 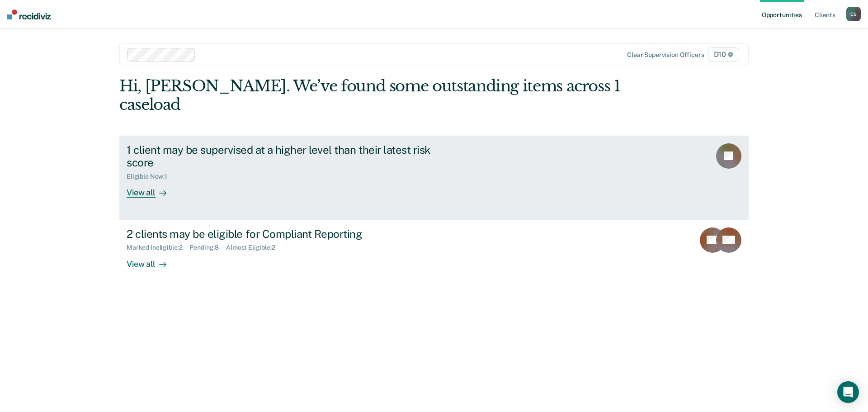 What do you see at coordinates (254, 248) in the screenshot?
I see `div: Almost Eligible : 2` at bounding box center [254, 248].